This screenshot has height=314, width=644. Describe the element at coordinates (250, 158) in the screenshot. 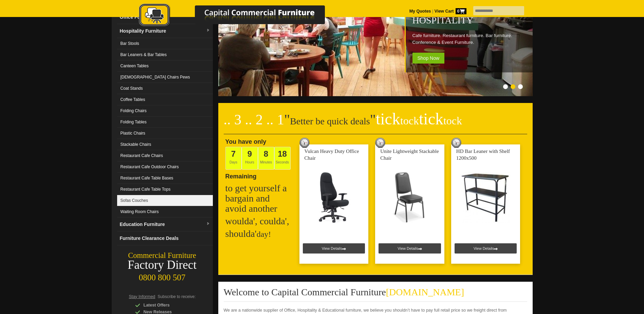

I see `span: Hours` at that location.